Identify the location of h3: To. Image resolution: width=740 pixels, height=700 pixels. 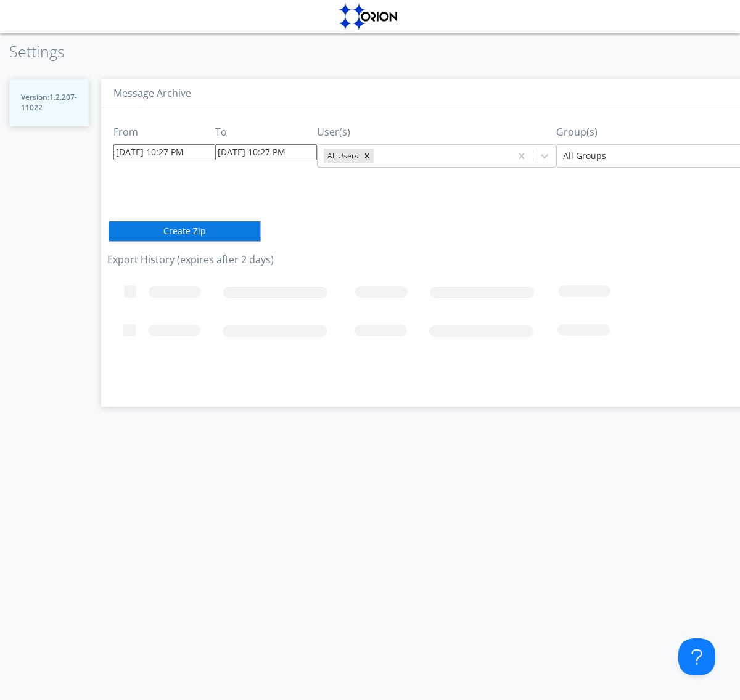
(266, 132).